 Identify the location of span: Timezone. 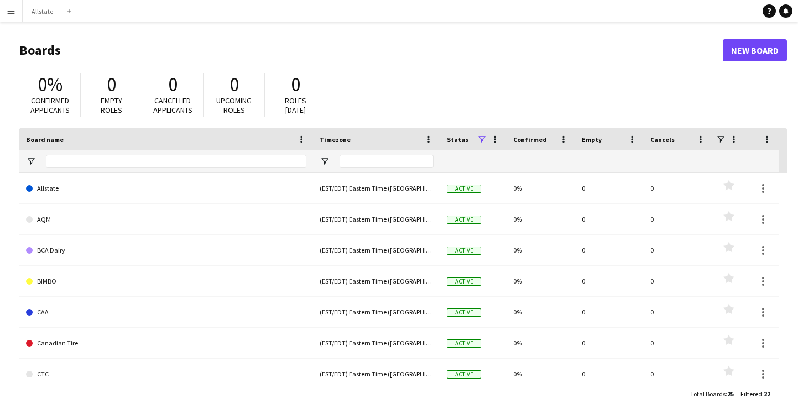
(335, 139).